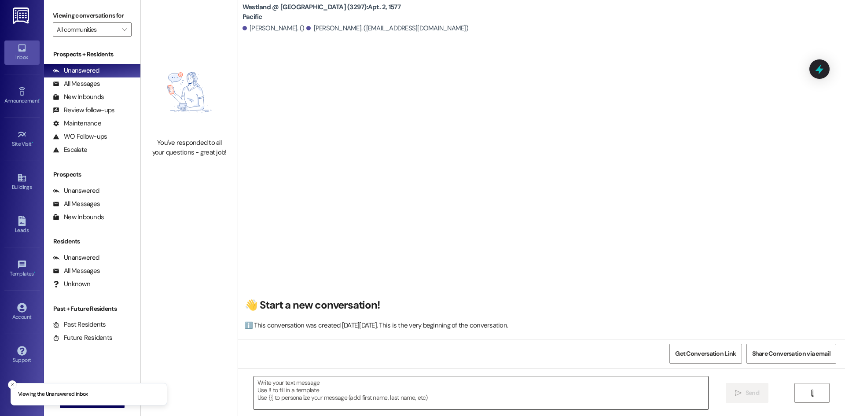 The height and width of the screenshot is (416, 845). What do you see at coordinates (22, 225) in the screenshot?
I see `a: Leads` at bounding box center [22, 225].